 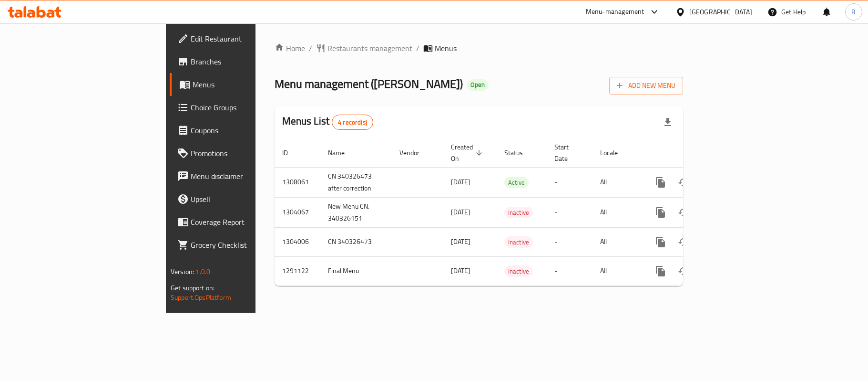 I want to click on a: Menu disclaimer, so click(x=240, y=176).